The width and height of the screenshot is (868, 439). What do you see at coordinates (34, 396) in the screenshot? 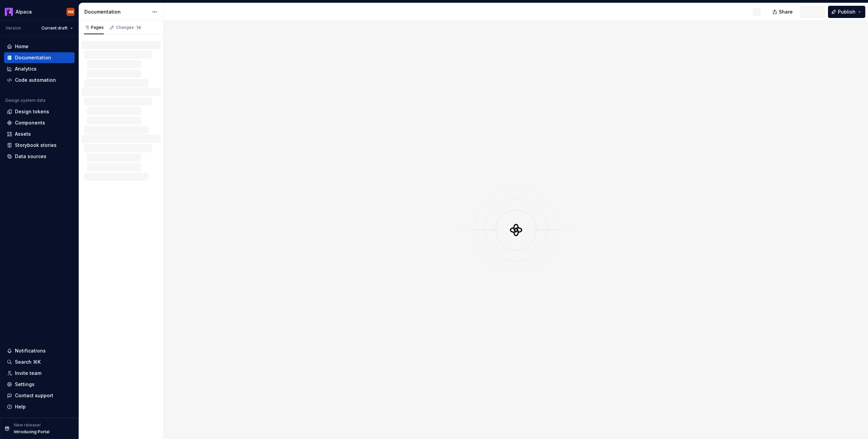
I see `div: Contact support` at bounding box center [34, 396].